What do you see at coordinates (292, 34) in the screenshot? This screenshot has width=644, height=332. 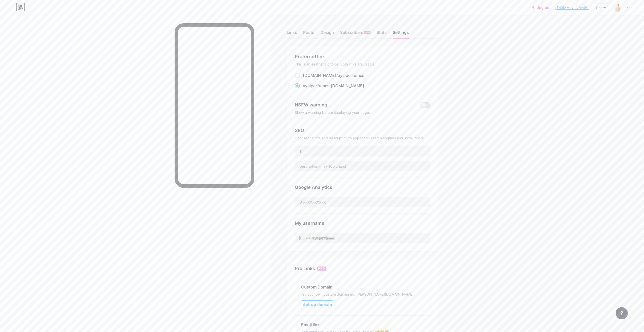 I see `div: Links` at bounding box center [292, 34].